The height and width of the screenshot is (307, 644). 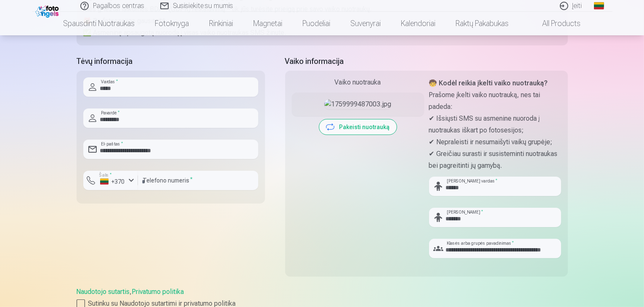 What do you see at coordinates (495, 160) in the screenshot?
I see `p: ✔ Greičiau surasti ir susisteminti nuotraukas bei pagreitinti jų gamybą.` at bounding box center [495, 160].